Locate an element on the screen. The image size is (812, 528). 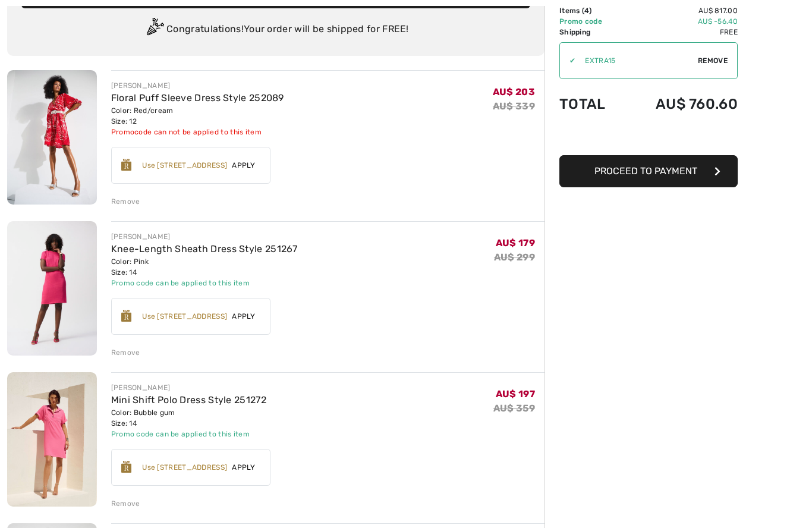
s: AU$ 299 is located at coordinates (514, 258).